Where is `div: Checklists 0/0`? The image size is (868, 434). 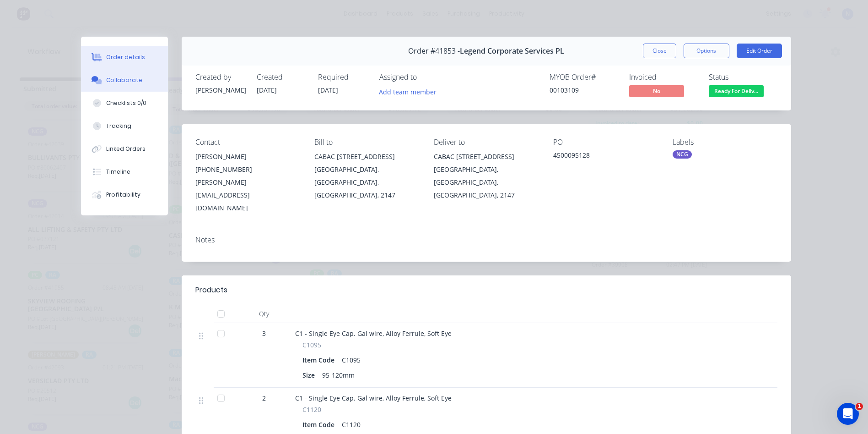
div: Checklists 0/0 is located at coordinates (127, 103).